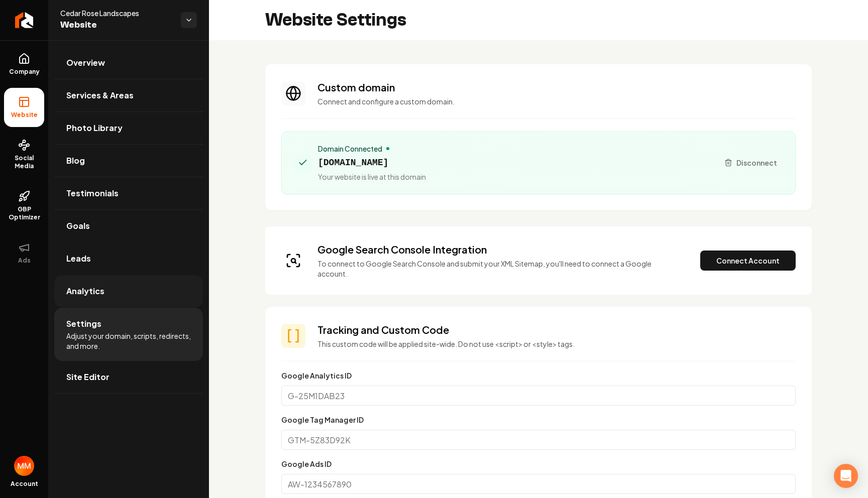 This screenshot has width=868, height=498. Describe the element at coordinates (557, 344) in the screenshot. I see `p: This custom code will be applied site-wide. Do not use <script> or <style> tags.` at that location.